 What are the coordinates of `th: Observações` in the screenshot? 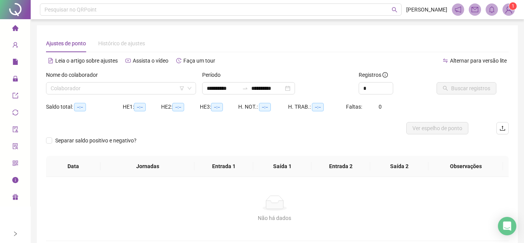 It's located at (466, 166).